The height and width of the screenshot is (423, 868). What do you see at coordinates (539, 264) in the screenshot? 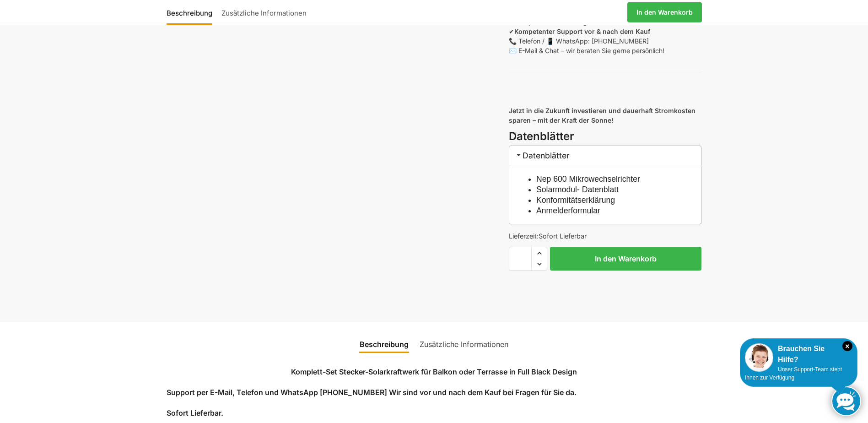
I see `span: Reduce quantity` at bounding box center [539, 264].